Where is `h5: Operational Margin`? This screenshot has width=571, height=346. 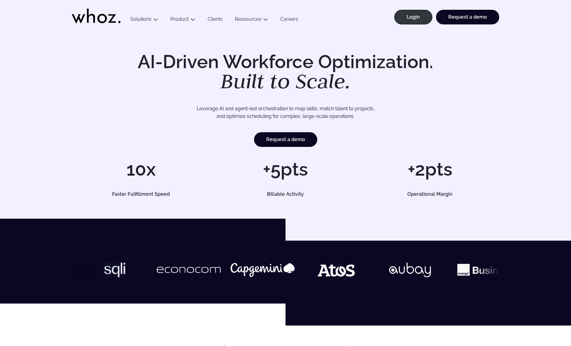 h5: Operational Margin is located at coordinates (430, 194).